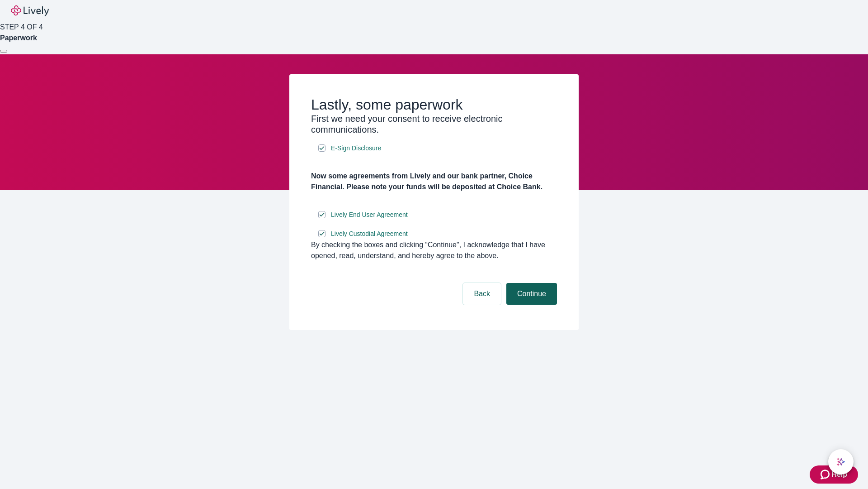 This screenshot has height=489, width=868. Describe the element at coordinates (434, 105) in the screenshot. I see `h2: Lastly, some paperwork` at that location.